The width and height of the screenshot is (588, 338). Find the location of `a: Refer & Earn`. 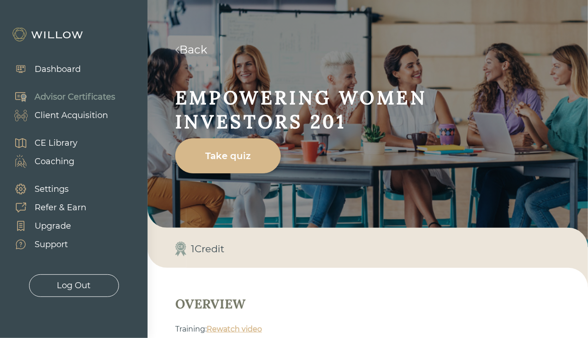

a: Refer & Earn is located at coordinates (45, 208).